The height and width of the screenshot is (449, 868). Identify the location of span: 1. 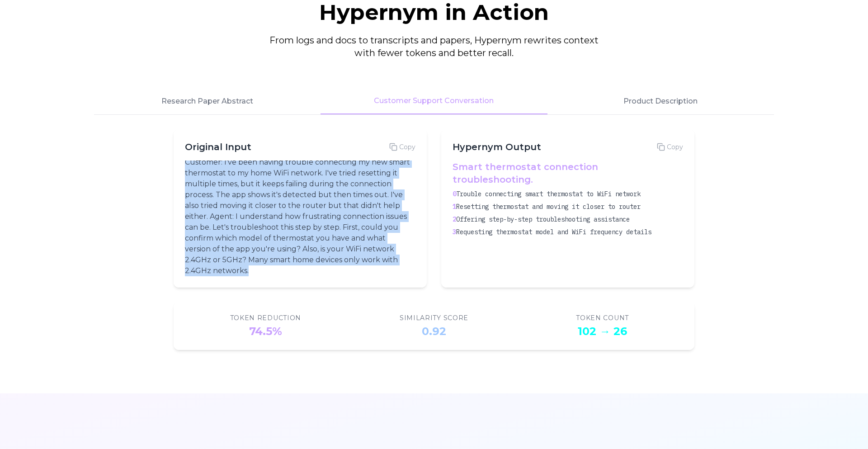
(454, 206).